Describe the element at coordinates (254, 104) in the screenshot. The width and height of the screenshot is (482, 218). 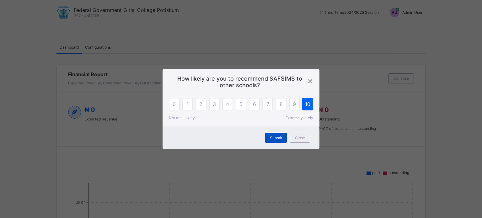
I see `span: 6` at that location.